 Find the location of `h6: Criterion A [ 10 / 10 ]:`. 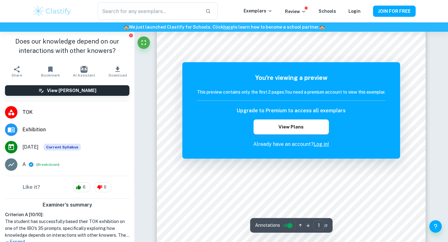

h6: Criterion A [ 10 / 10 ]: is located at coordinates (67, 214).